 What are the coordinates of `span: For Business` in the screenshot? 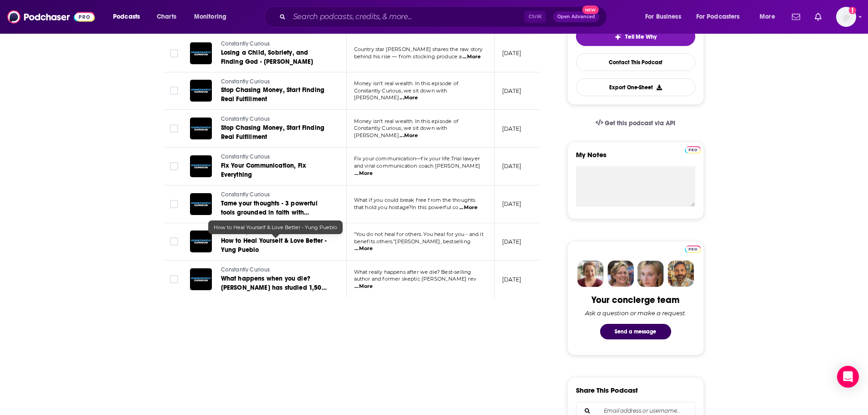 It's located at (663, 17).